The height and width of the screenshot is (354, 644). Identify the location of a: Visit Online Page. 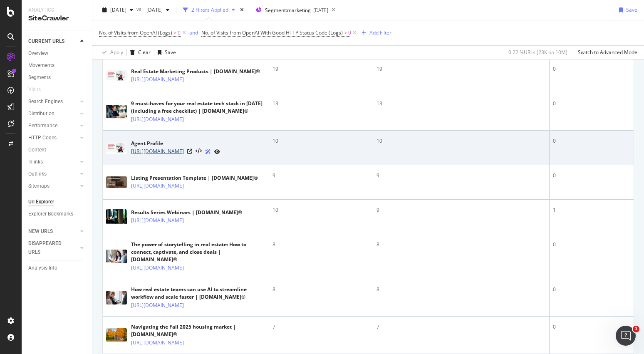
(190, 152).